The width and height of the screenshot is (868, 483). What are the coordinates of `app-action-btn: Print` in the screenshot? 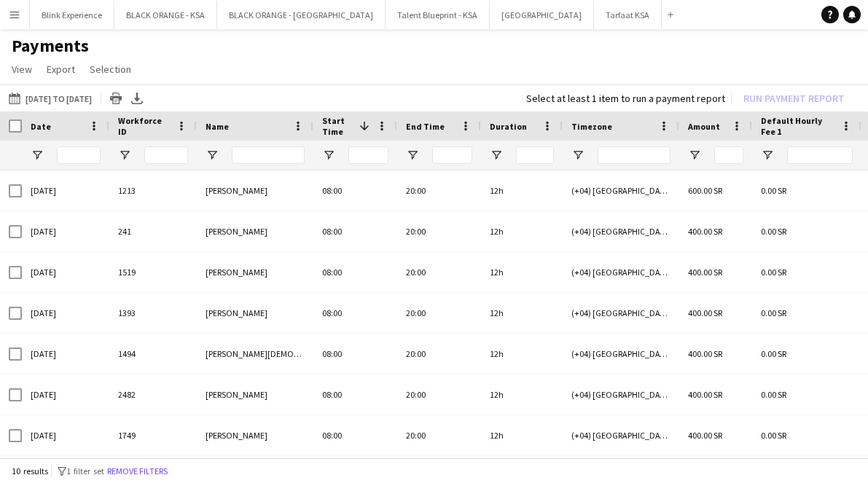 It's located at (116, 98).